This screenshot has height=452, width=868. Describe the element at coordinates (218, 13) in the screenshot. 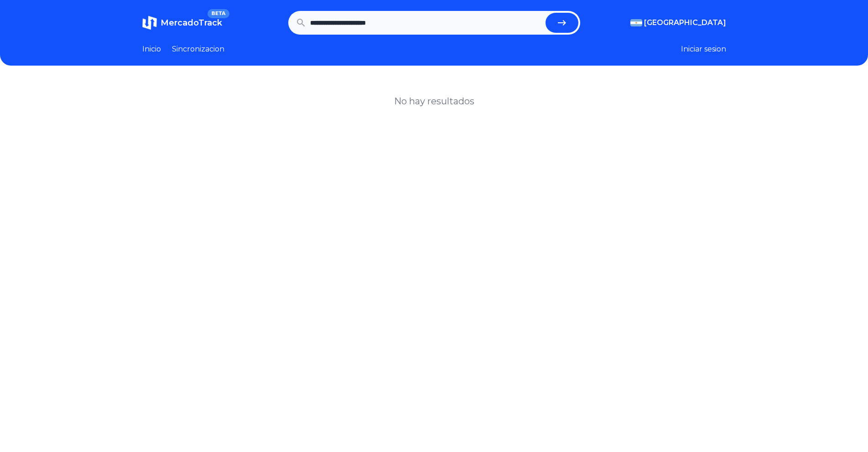

I see `span: BETA` at that location.